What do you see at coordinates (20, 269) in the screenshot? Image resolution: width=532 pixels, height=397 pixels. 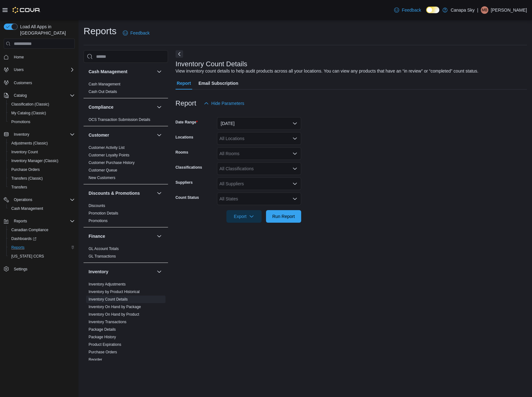 I see `span: Settings` at bounding box center [20, 269].